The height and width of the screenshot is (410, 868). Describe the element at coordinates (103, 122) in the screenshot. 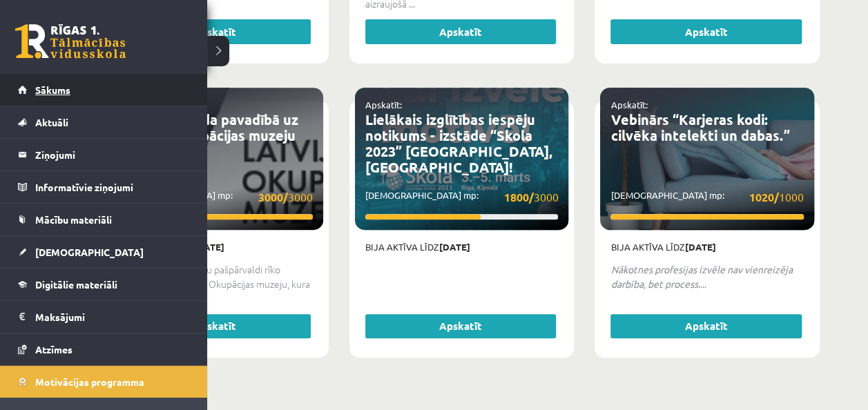

I see `a: Aktuāli` at that location.